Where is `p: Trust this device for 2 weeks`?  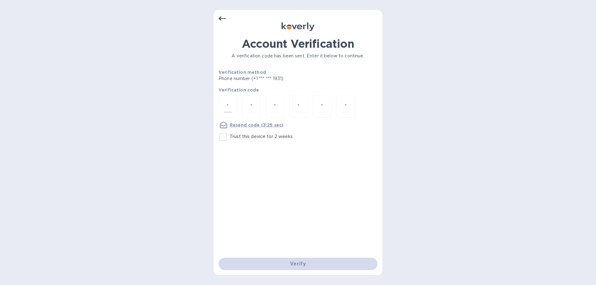
p: Trust this device for 2 weeks is located at coordinates (261, 137).